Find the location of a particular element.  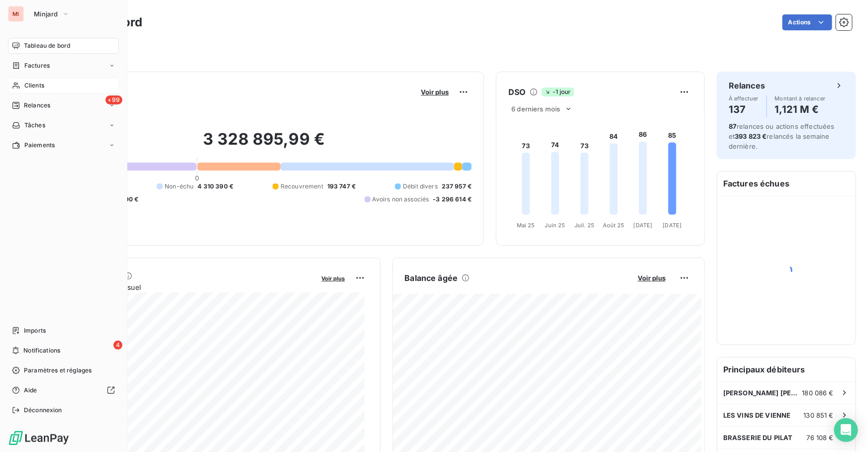

span: 87 is located at coordinates (733, 126).